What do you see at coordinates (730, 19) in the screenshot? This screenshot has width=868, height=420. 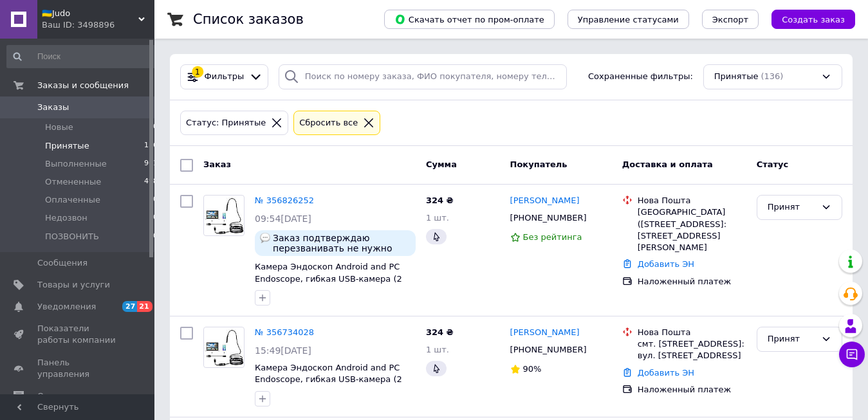 I see `span: Экспорт` at bounding box center [730, 19].